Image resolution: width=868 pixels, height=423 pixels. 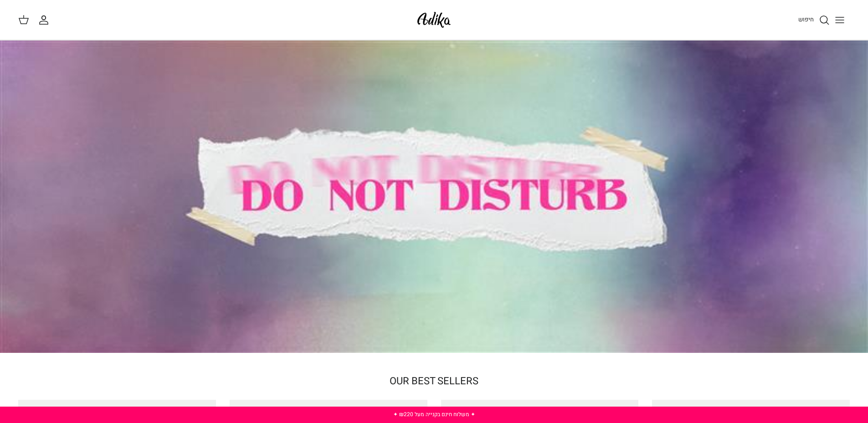 What do you see at coordinates (840, 20) in the screenshot?
I see `button: Toggle menu` at bounding box center [840, 20].